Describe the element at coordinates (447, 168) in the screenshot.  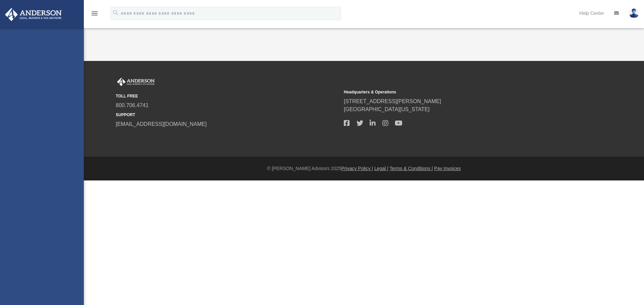
I see `a: Pay Invoices` at that location.